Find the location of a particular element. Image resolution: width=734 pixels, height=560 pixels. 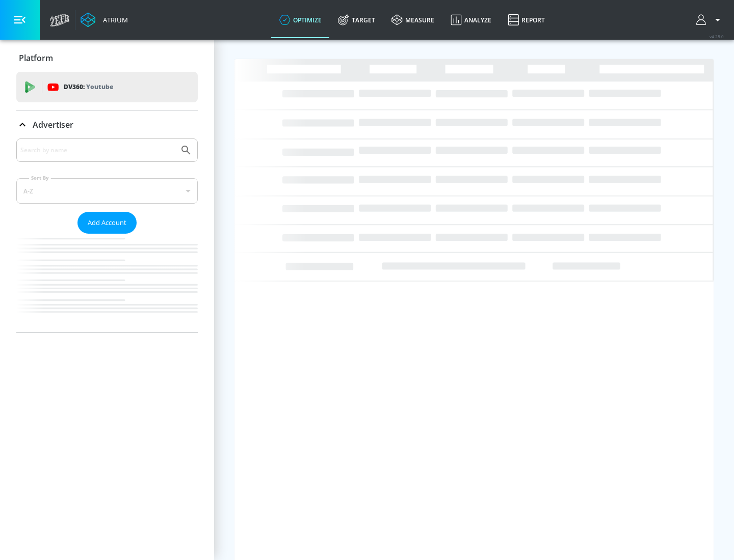

div: A-Z is located at coordinates (107, 191).